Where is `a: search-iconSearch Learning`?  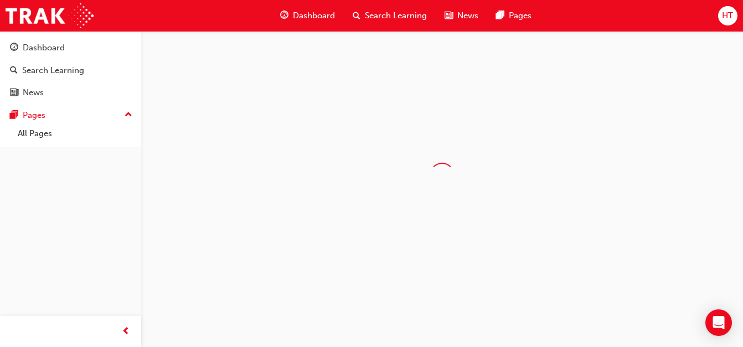 a: search-iconSearch Learning is located at coordinates (390, 16).